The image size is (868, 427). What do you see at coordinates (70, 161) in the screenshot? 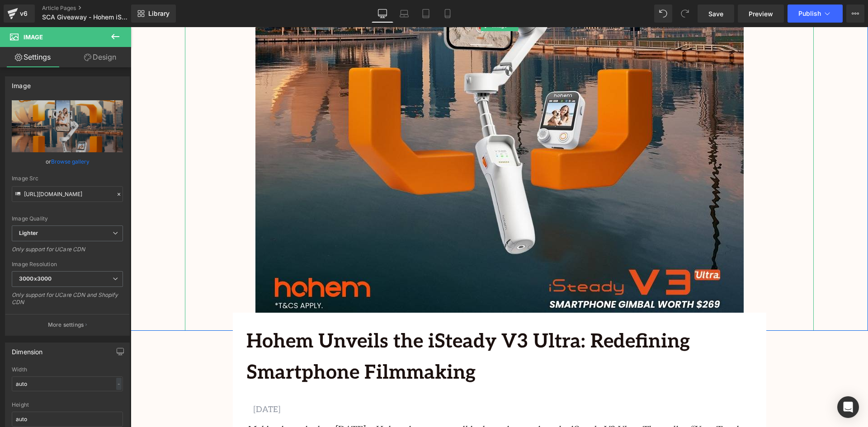
I see `a: Browse gallery` at bounding box center [70, 161].